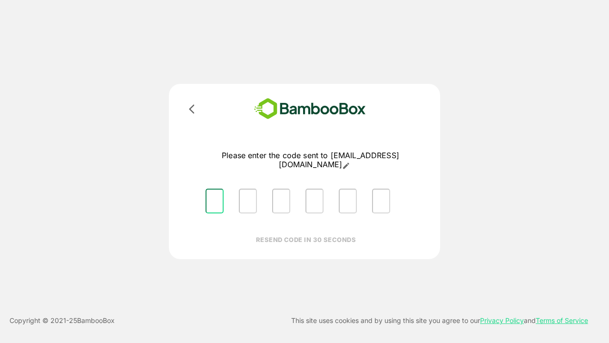 The width and height of the screenshot is (609, 343). What do you see at coordinates (315, 201) in the screenshot?
I see `input: Please enter OTP character 4` at bounding box center [315, 201].